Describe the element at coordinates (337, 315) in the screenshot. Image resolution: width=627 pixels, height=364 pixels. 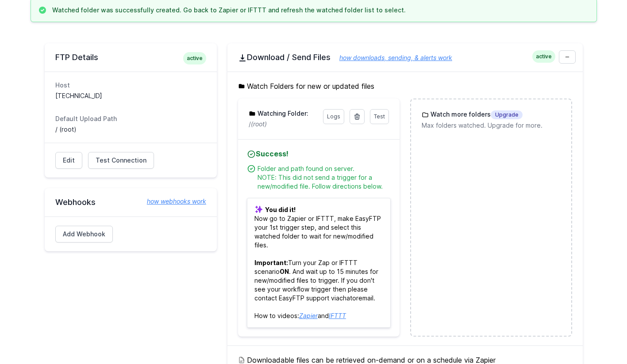
I see `a: IFTTT` at that location.